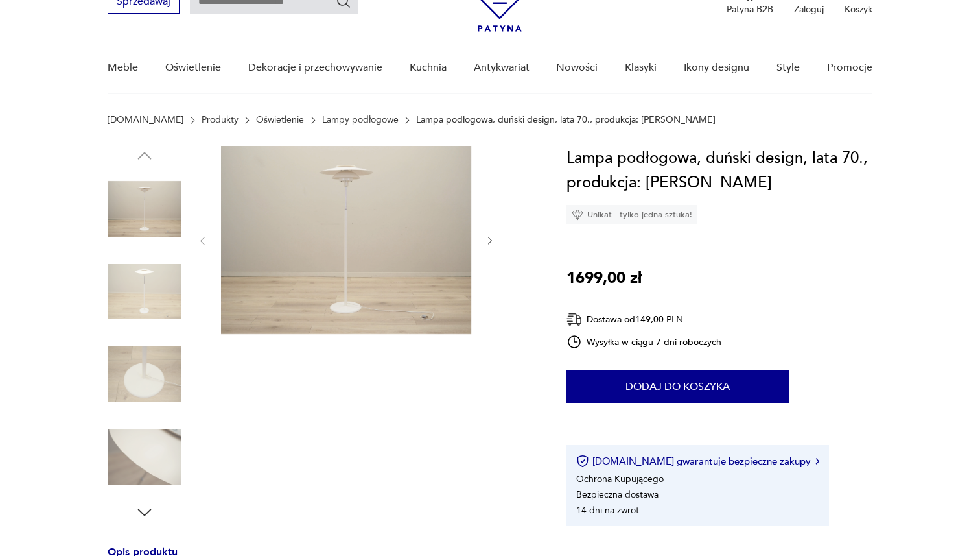 The image size is (980, 556). Describe the element at coordinates (850, 68) in the screenshot. I see `a: Promocje` at that location.